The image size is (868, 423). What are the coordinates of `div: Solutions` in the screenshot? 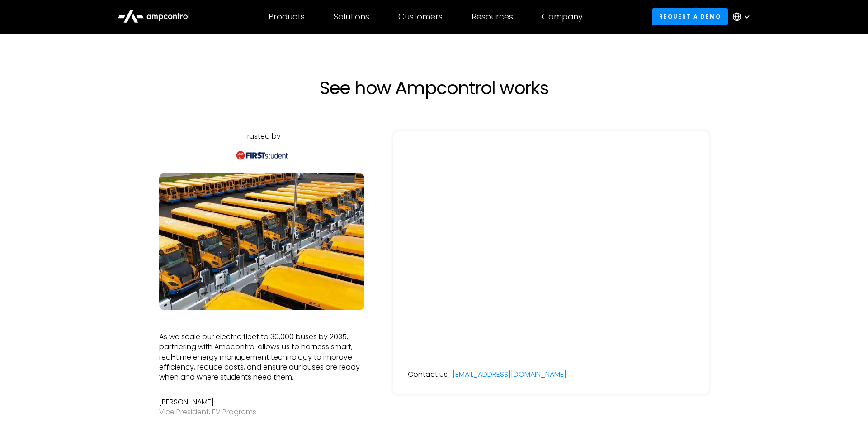 It's located at (352, 17).